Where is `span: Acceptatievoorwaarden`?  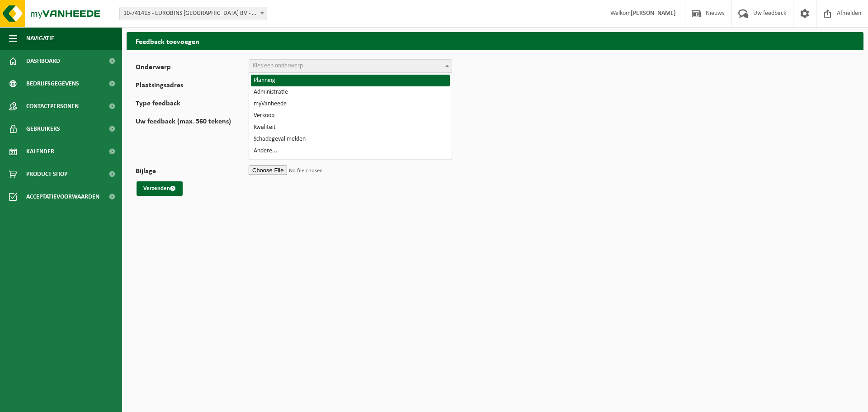 span: Acceptatievoorwaarden is located at coordinates (63, 197).